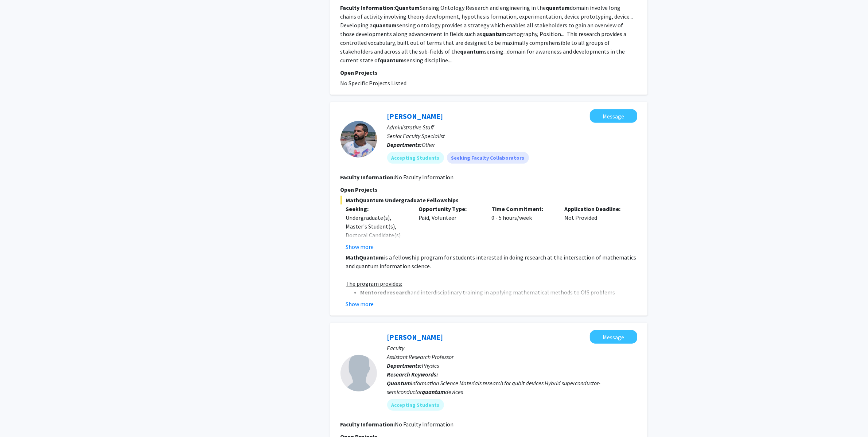 The width and height of the screenshot is (868, 437). Describe the element at coordinates (25, 12) in the screenshot. I see `a: Back to Top` at that location.